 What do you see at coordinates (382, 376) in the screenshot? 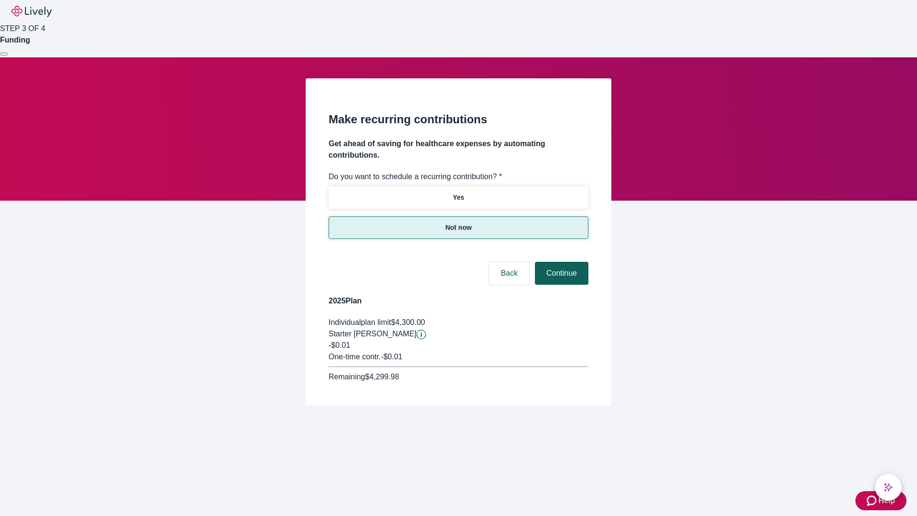
I see `span: $4,299.98` at bounding box center [382, 376].